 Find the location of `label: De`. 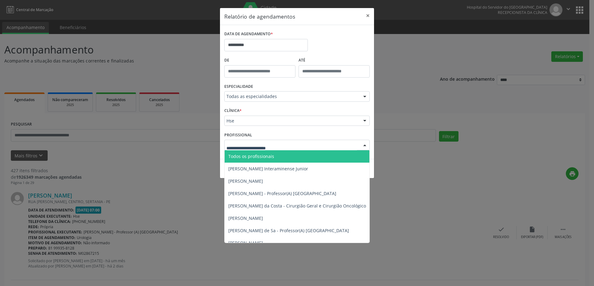

label: De is located at coordinates (260, 60).